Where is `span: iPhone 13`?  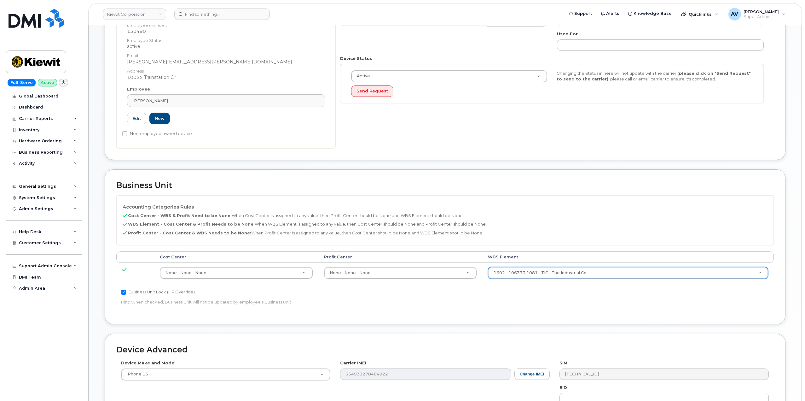 span: iPhone 13 is located at coordinates (136, 374).